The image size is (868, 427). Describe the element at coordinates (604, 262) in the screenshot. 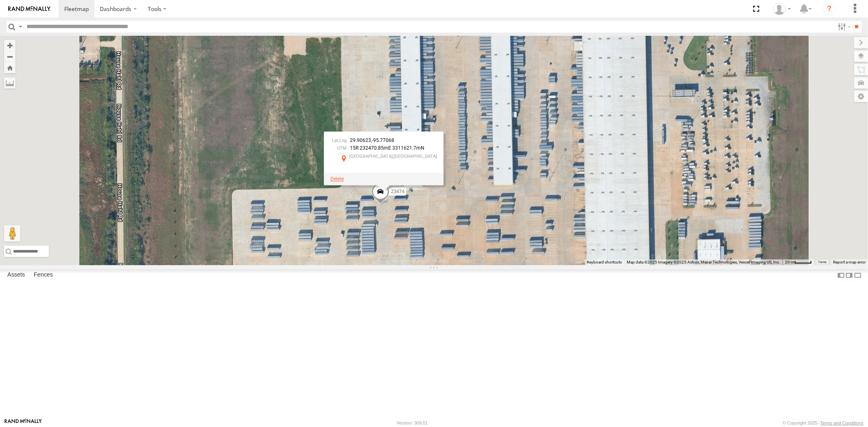

I see `button: Keyboard shortcuts` at that location.